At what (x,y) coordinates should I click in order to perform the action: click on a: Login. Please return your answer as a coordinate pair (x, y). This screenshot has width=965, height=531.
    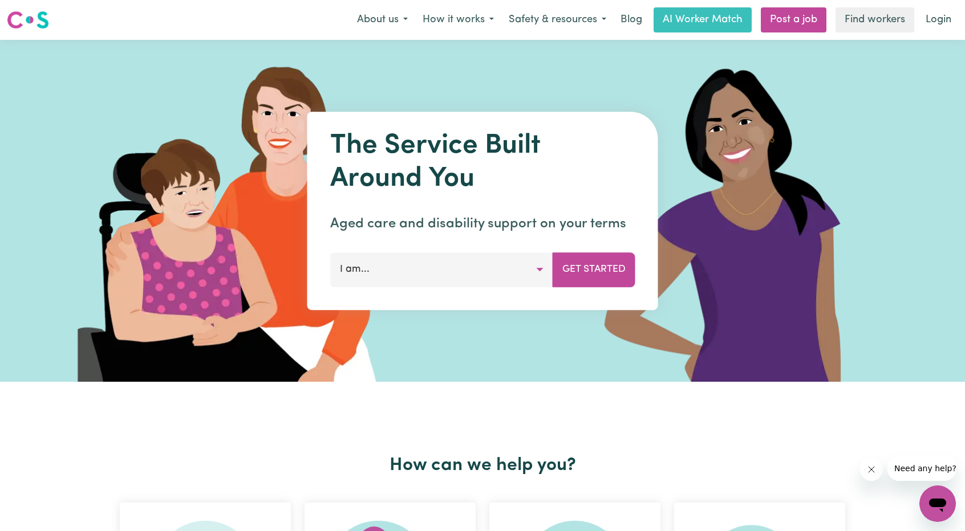
    Looking at the image, I should click on (938, 20).